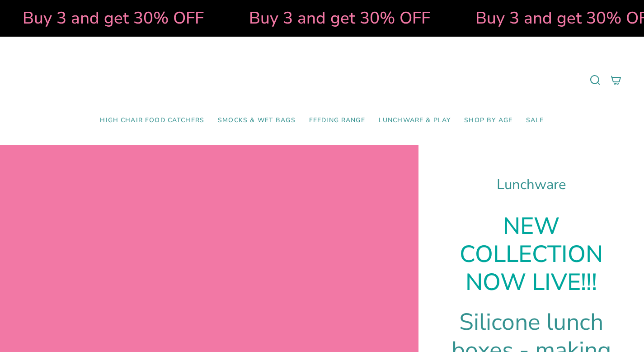 This screenshot has width=644, height=352. I want to click on a: Feeding Range, so click(337, 120).